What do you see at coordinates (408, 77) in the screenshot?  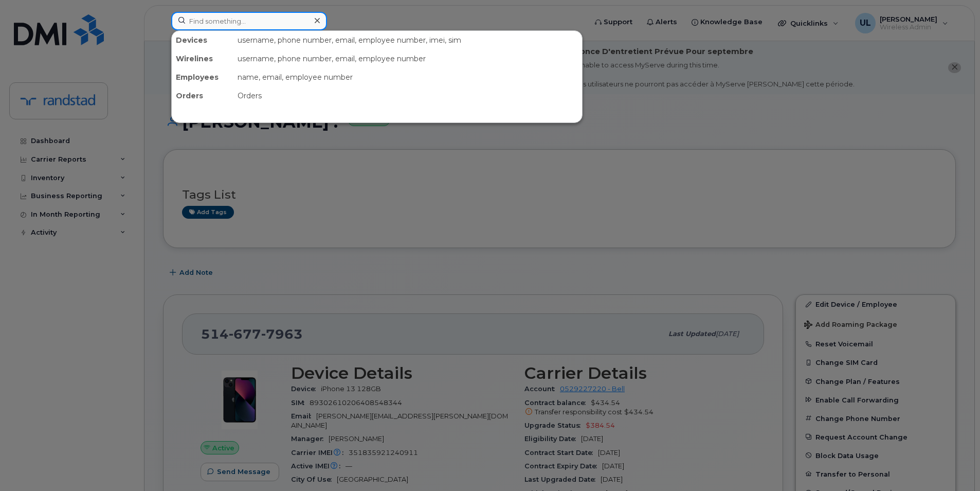 I see `div: name, email, employee number` at bounding box center [408, 77].